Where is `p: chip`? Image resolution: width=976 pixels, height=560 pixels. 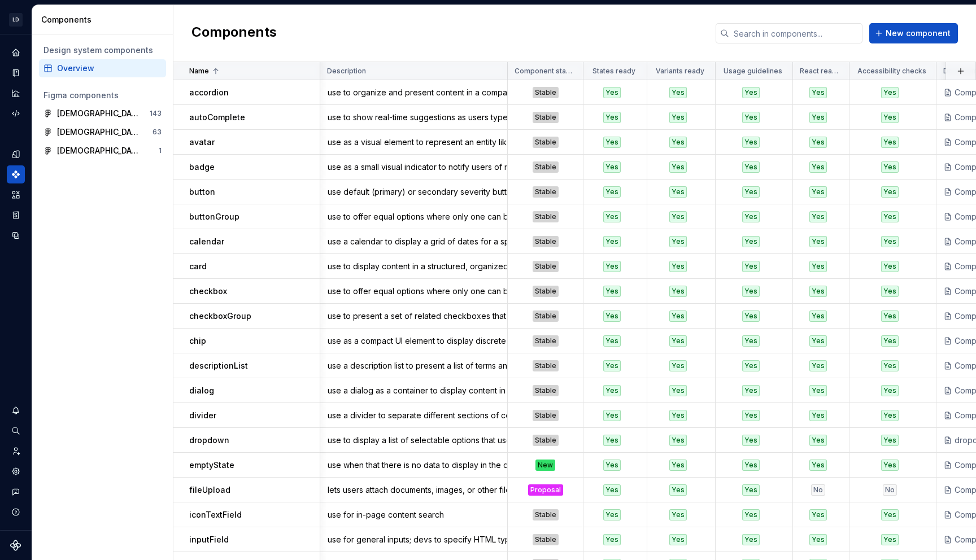
p: chip is located at coordinates (198, 341).